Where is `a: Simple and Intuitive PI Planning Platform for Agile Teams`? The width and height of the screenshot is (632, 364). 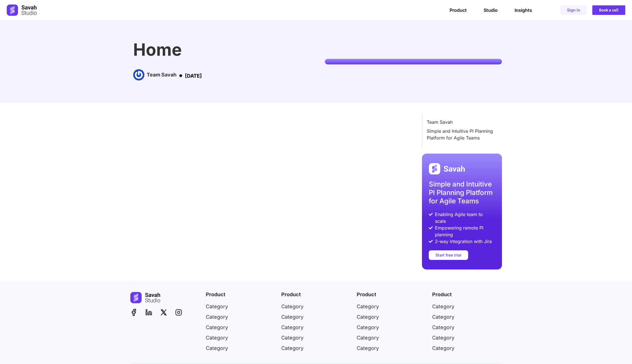 a: Simple and Intuitive PI Planning Platform for Agile Teams is located at coordinates (462, 135).